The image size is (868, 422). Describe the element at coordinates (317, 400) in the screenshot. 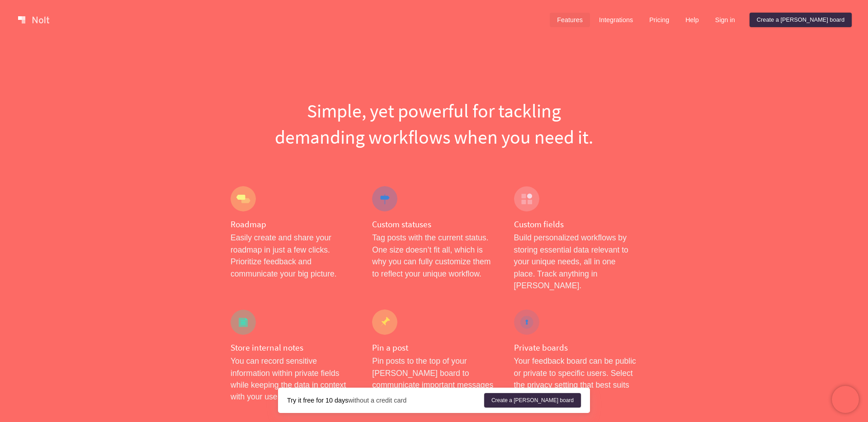

I see `strong: Try it free for 10 days` at that location.